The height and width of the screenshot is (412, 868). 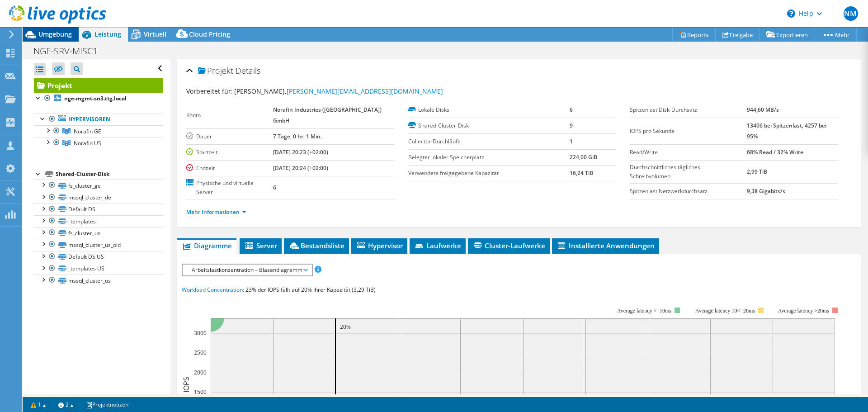 What do you see at coordinates (379, 245) in the screenshot?
I see `span: Hypervisor` at bounding box center [379, 245].